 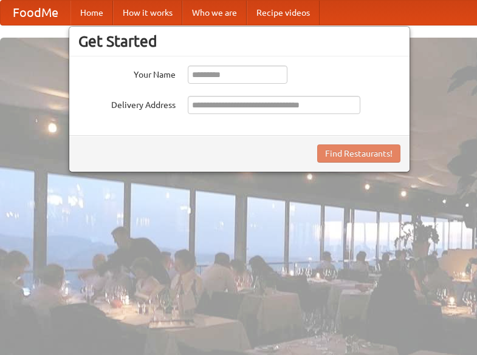 What do you see at coordinates (148, 13) in the screenshot?
I see `a: How it works` at bounding box center [148, 13].